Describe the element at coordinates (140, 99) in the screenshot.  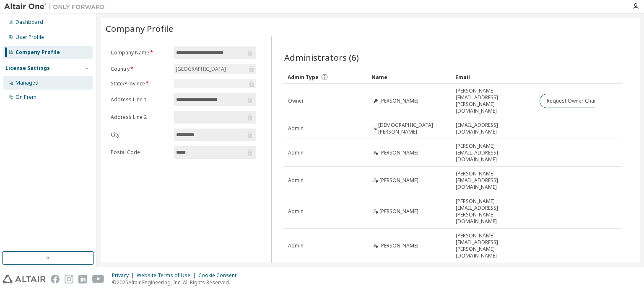
I see `label: Address Line 1` at that location.